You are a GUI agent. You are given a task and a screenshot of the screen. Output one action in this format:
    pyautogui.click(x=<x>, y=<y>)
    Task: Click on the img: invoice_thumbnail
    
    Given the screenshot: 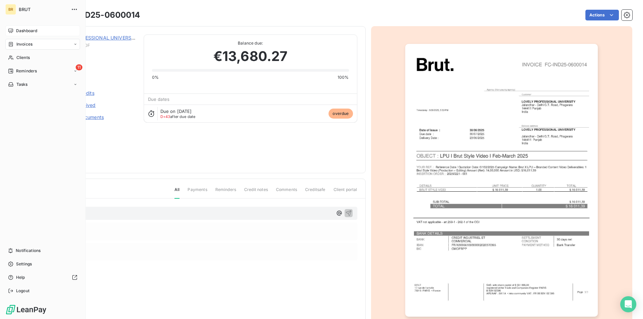 What is the action you would take?
    pyautogui.click(x=501, y=180)
    